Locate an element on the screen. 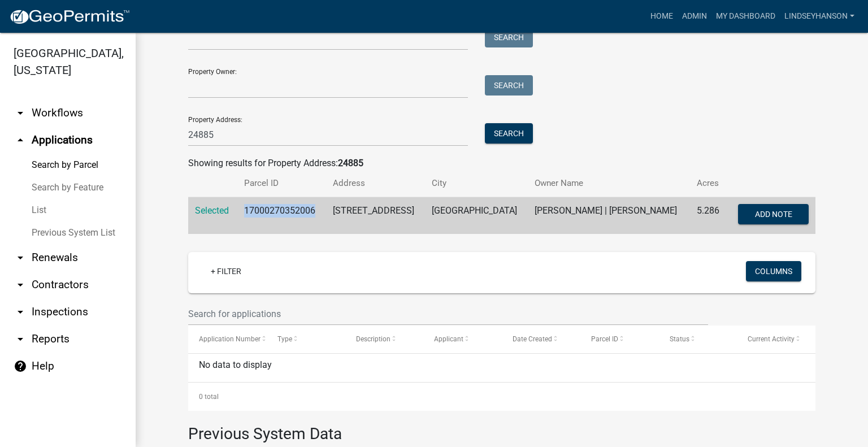  i: arrow_drop_up is located at coordinates (21, 140).